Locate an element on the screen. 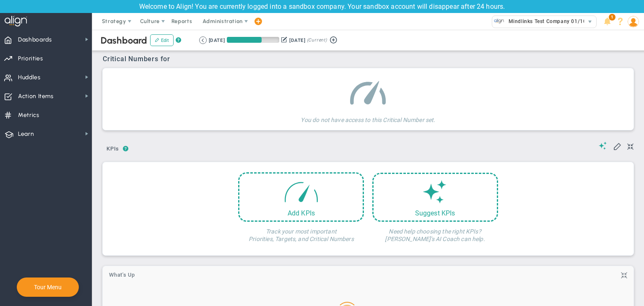 This screenshot has width=644, height=306. span: Edit My KPIs is located at coordinates (617, 146).